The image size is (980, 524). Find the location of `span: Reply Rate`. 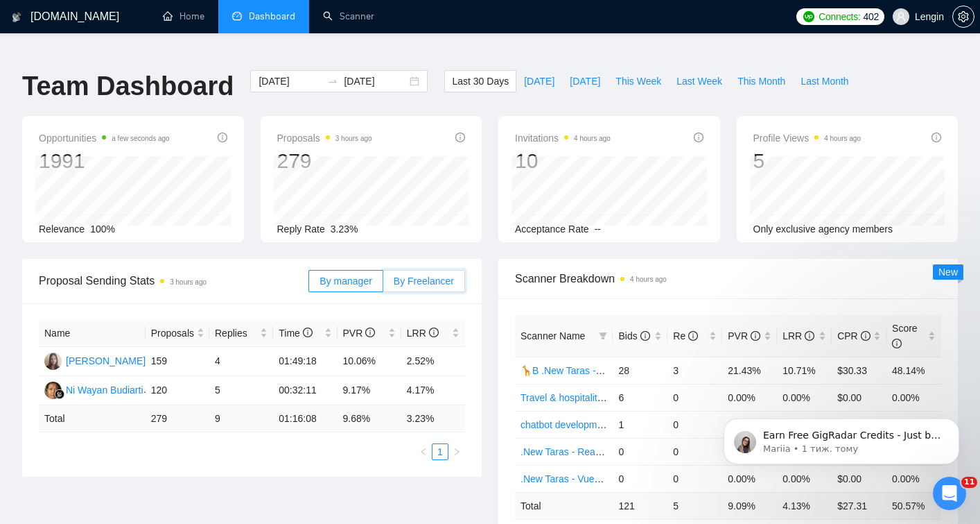

span: Reply Rate is located at coordinates (301, 229).